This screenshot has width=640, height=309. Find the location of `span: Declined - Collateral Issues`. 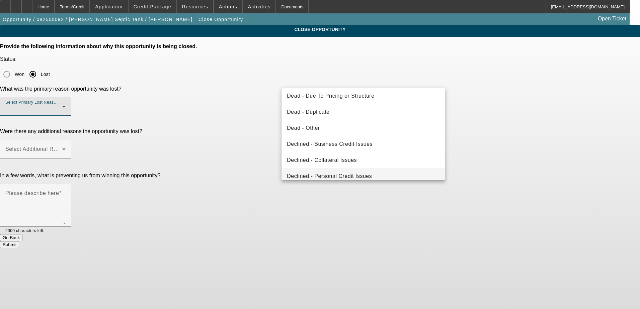

span: Declined - Collateral Issues is located at coordinates (321, 160).